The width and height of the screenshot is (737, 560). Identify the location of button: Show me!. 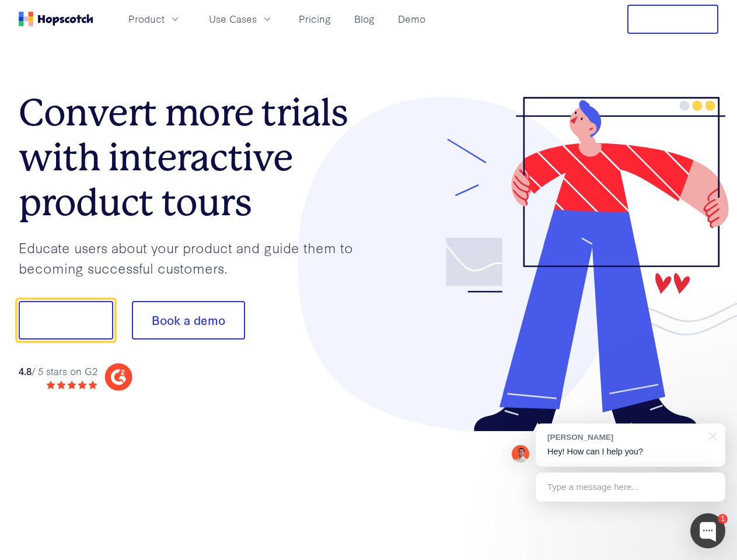
(66, 320).